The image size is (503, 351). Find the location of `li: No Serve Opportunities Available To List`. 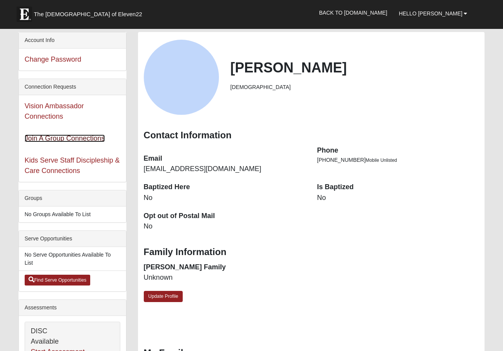

li: No Serve Opportunities Available To List is located at coordinates (73, 259).